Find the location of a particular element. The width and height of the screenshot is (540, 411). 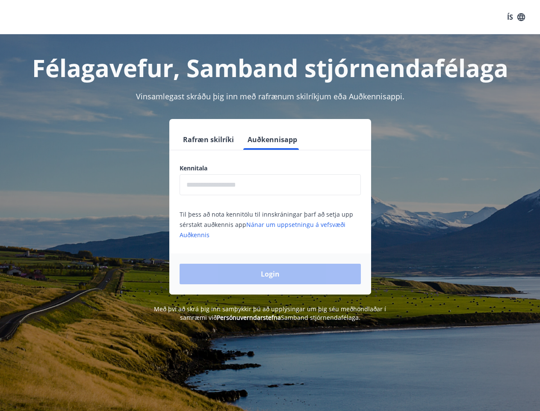

a: Persónuverndarstefna is located at coordinates (249, 317).